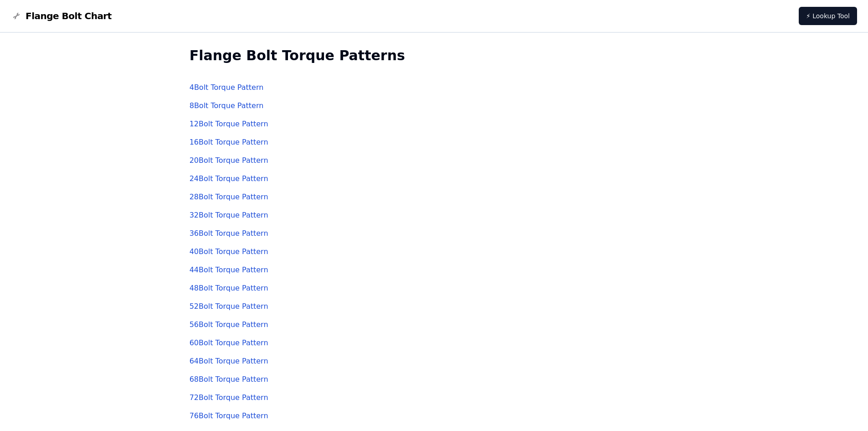  Describe the element at coordinates (229, 142) in the screenshot. I see `a: 16Bolt Torque Pattern` at that location.